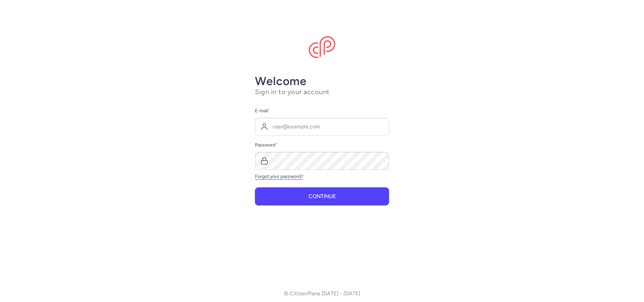 Image resolution: width=644 pixels, height=302 pixels. Describe the element at coordinates (279, 176) in the screenshot. I see `a: Forgot your password?` at that location.